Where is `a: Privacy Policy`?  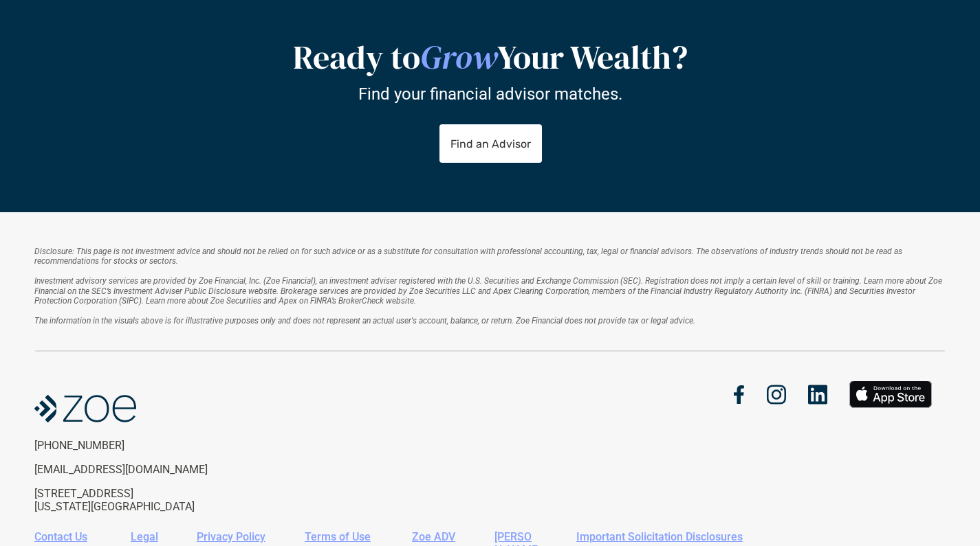 a: Privacy Policy is located at coordinates (231, 536).